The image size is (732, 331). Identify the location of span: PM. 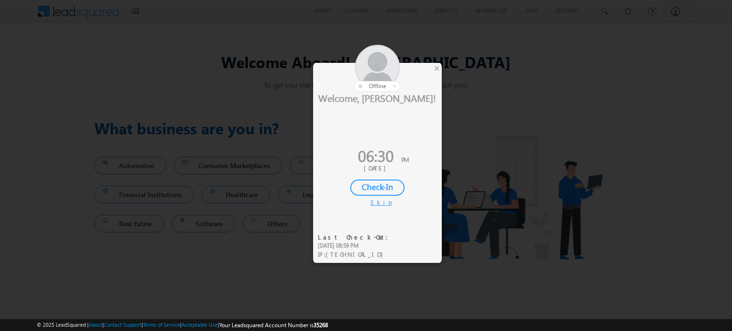
(405, 159).